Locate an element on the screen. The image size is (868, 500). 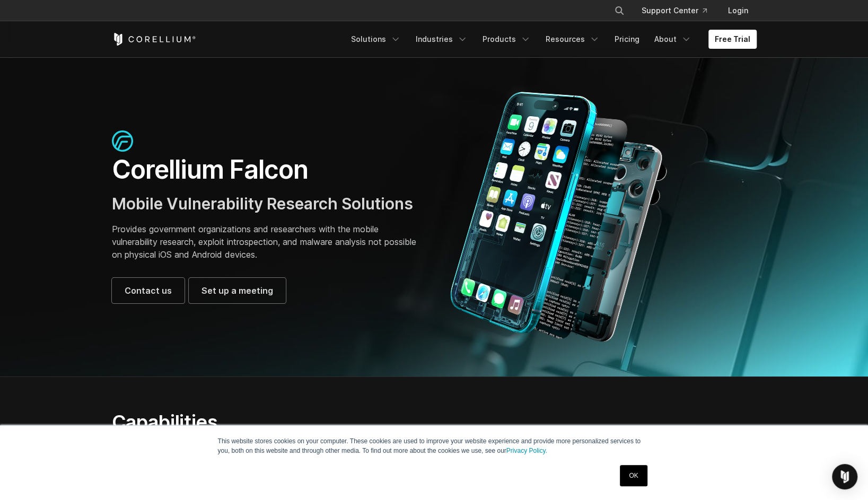
span: Contact us is located at coordinates (148, 290).